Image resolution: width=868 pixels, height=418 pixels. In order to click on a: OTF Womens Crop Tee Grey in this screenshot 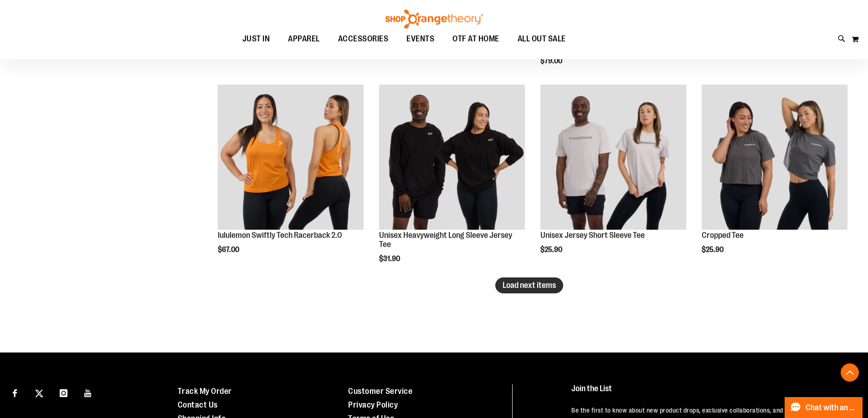, I will do `click(774, 158)`.